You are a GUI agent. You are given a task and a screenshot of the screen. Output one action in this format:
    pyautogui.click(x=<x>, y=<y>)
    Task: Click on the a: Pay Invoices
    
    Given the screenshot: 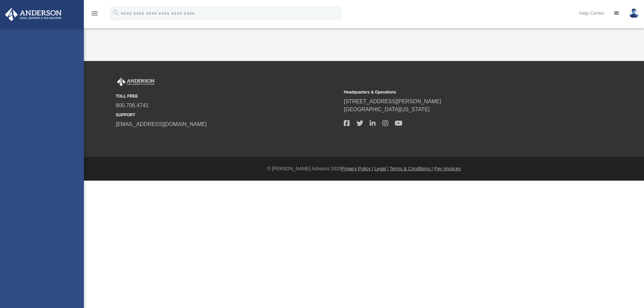 What is the action you would take?
    pyautogui.click(x=447, y=169)
    